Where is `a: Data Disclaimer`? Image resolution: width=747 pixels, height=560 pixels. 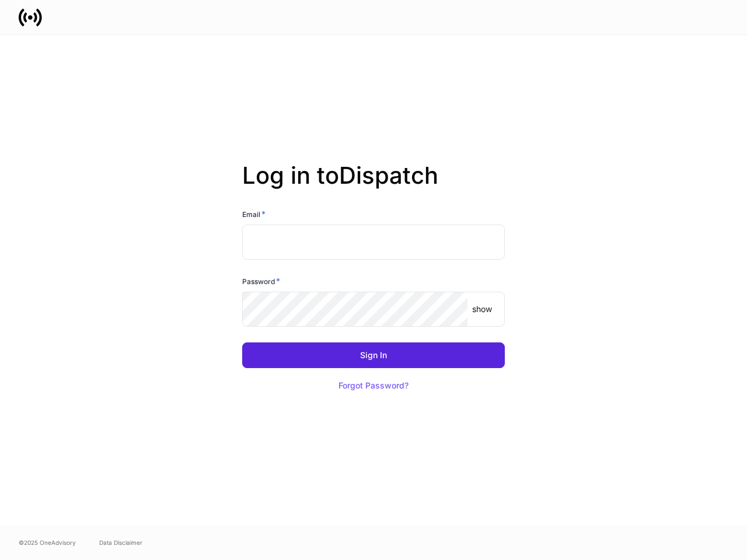 a: Data Disclaimer is located at coordinates (121, 542).